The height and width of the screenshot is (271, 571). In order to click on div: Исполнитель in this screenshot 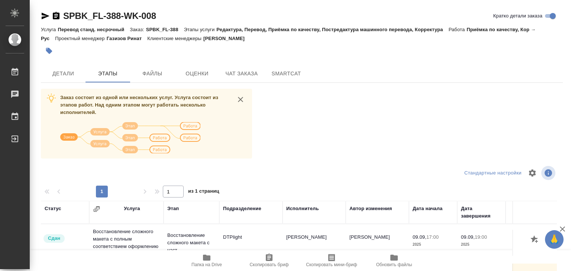, I will do `click(303, 209)`.